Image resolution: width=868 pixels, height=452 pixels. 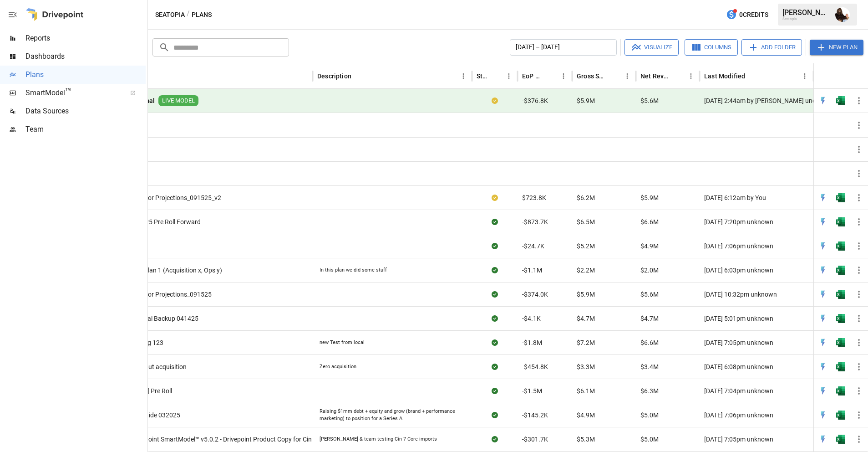 What do you see at coordinates (86, 38) in the screenshot?
I see `span: Reports` at bounding box center [86, 38].